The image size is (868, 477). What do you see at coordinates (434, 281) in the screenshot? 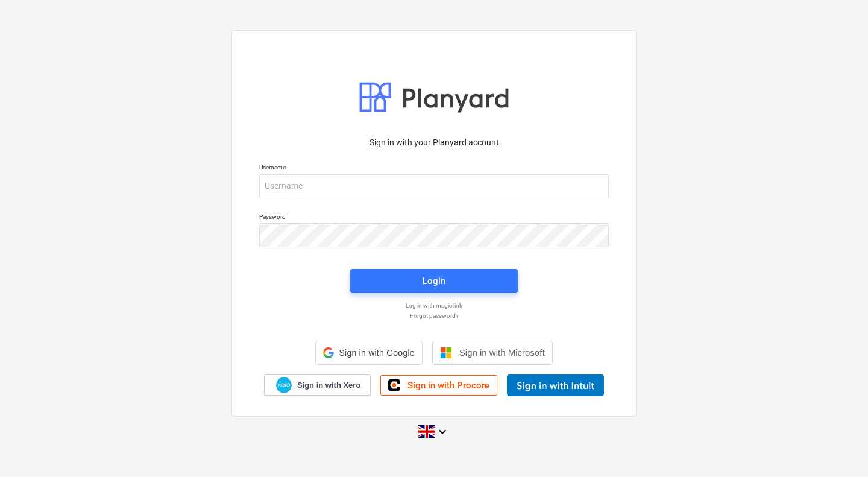
I see `div: Login` at bounding box center [434, 281].